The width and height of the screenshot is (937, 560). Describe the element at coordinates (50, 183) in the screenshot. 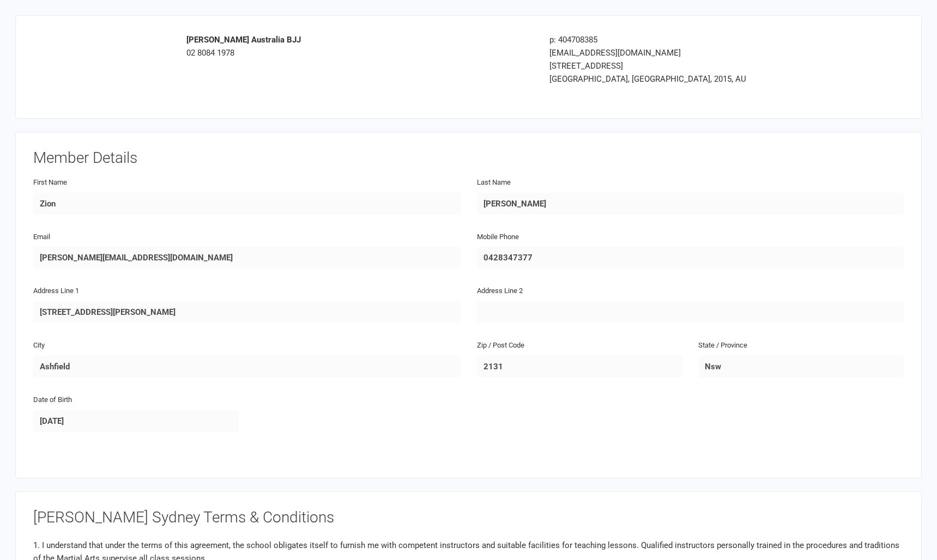

I see `label: First Name` at that location.